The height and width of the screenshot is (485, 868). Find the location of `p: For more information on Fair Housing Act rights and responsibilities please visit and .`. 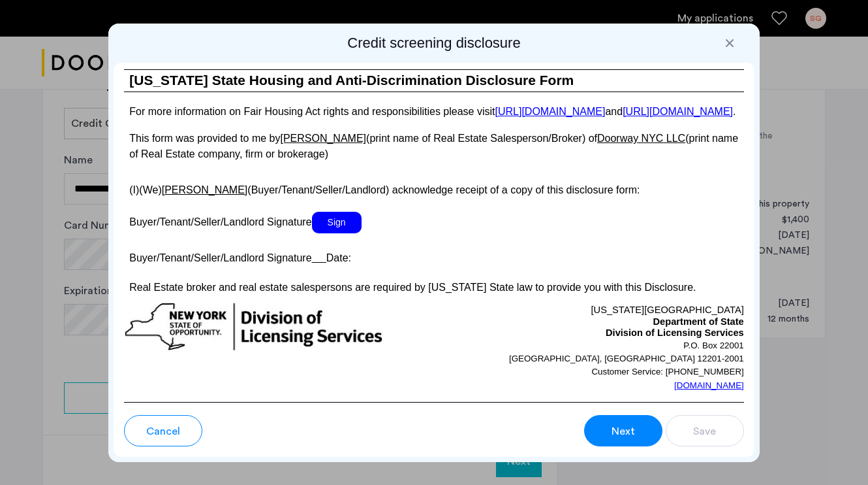

p: For more information on Fair Housing Act rights and responsibilities please visit and . is located at coordinates (434, 111).